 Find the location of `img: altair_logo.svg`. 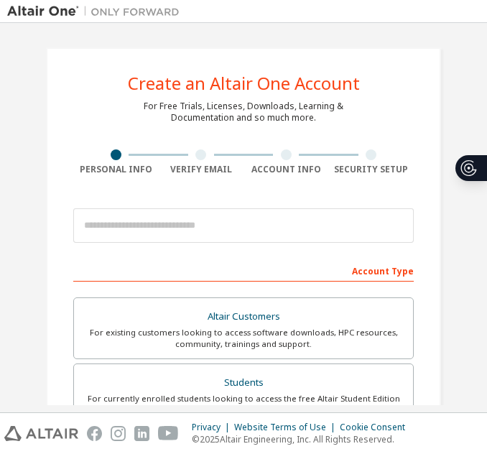

img: altair_logo.svg is located at coordinates (41, 433).